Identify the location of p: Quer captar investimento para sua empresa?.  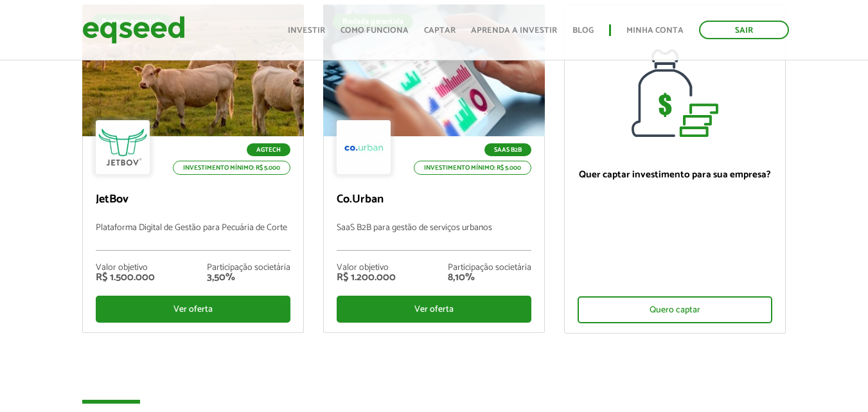
(675, 175).